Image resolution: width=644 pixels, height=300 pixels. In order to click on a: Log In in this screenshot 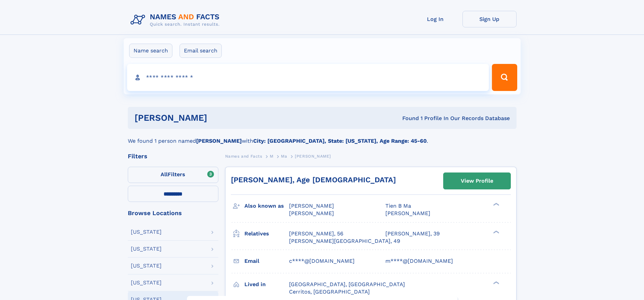, I will do `click(435, 19)`.